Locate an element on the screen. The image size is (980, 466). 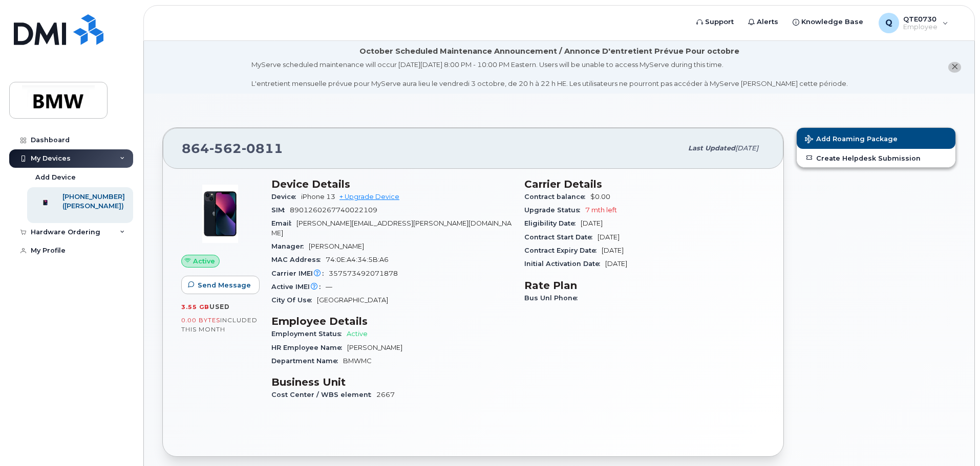
span: 74:0E:A4:34:5B:A6 is located at coordinates (357, 259).